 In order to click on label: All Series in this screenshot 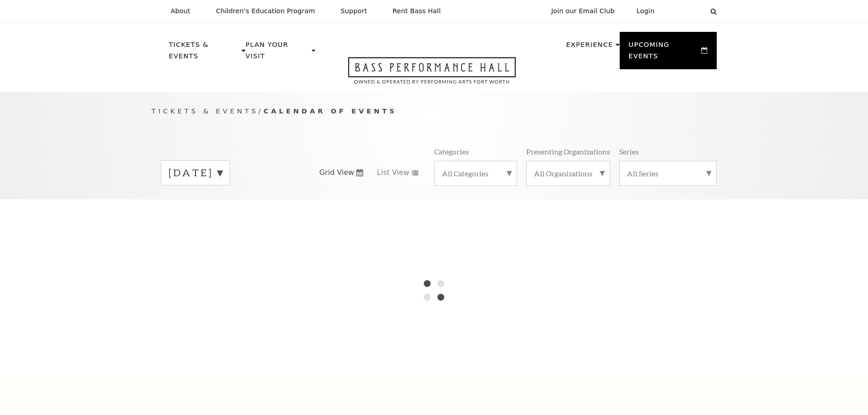, I will do `click(668, 173)`.